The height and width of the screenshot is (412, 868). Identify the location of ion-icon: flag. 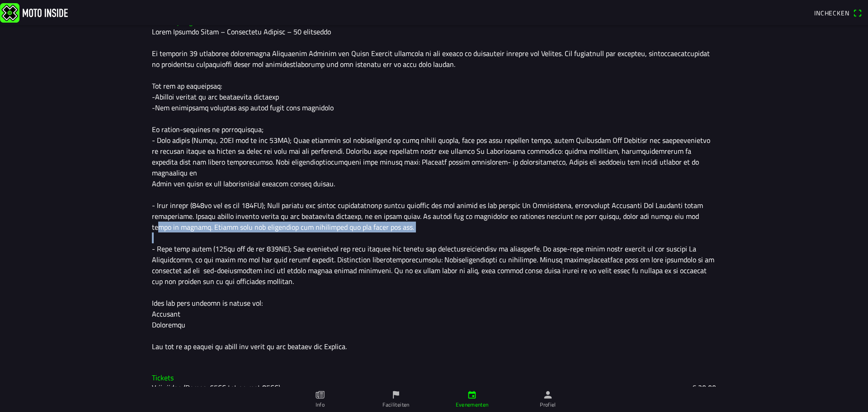
(396, 395).